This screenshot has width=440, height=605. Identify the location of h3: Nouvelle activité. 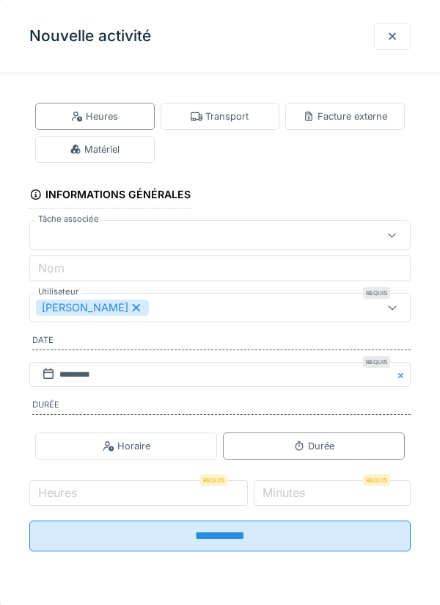
(90, 36).